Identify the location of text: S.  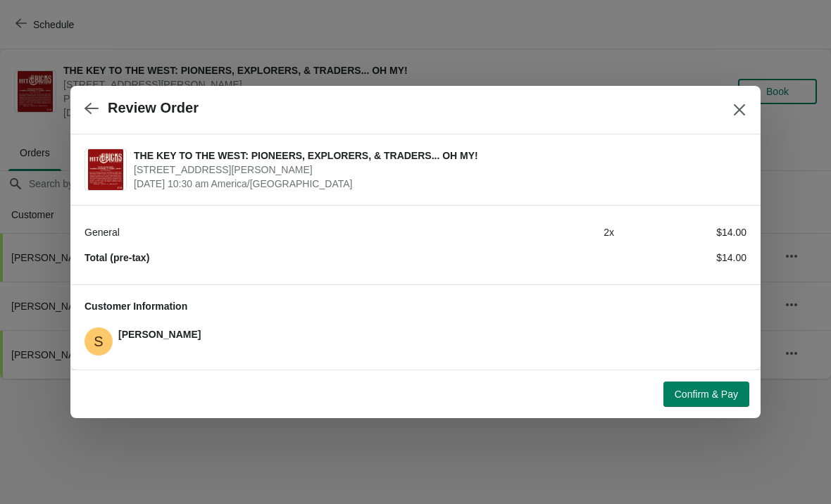
(98, 341).